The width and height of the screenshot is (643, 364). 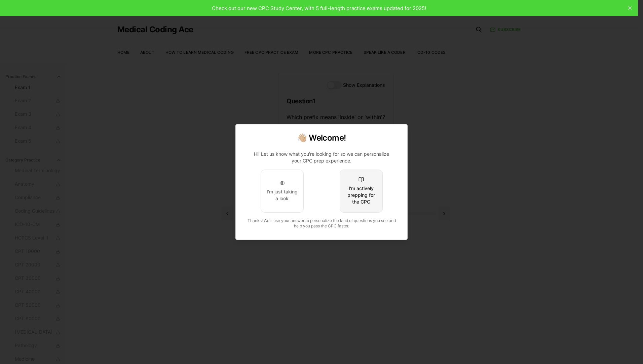 I want to click on h2: 👋🏼 Welcome!, so click(x=322, y=138).